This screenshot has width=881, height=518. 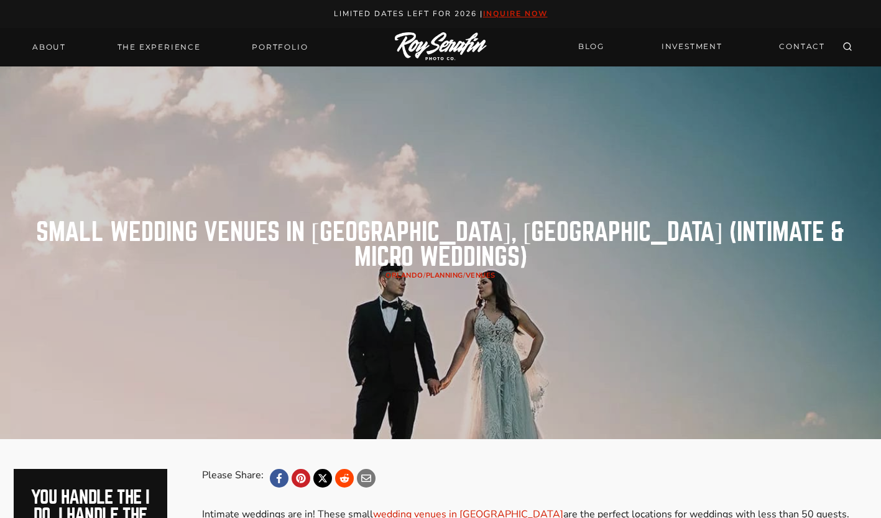 I want to click on a: INVESTMENT, so click(x=692, y=47).